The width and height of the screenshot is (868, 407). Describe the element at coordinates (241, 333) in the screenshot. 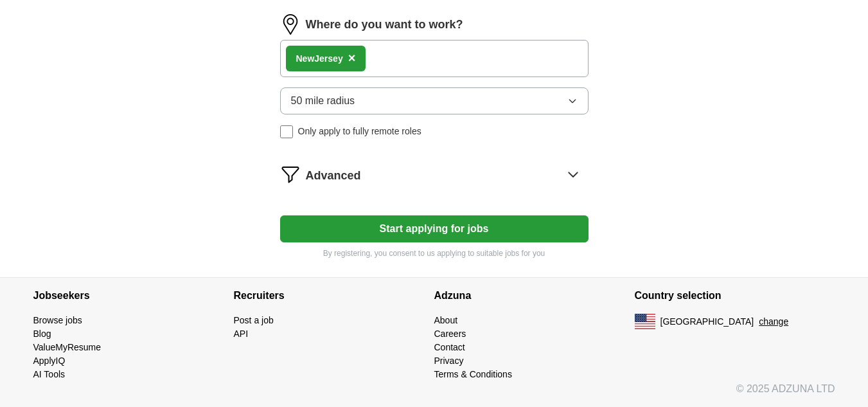

I see `a: API` at that location.